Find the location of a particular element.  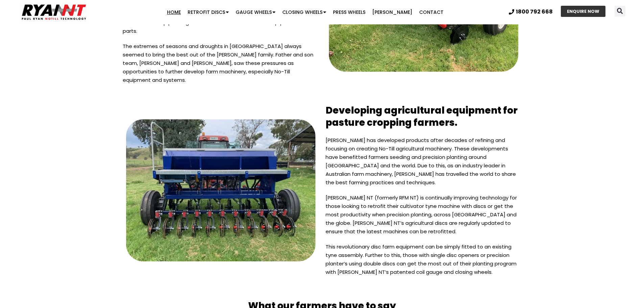

h2: Developing agricultural equipment for pasture cropping farmers. is located at coordinates (424, 117).